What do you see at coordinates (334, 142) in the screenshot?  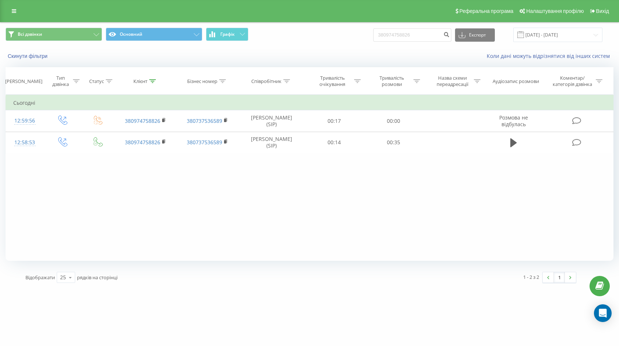 I see `td: 00:14` at bounding box center [334, 142].